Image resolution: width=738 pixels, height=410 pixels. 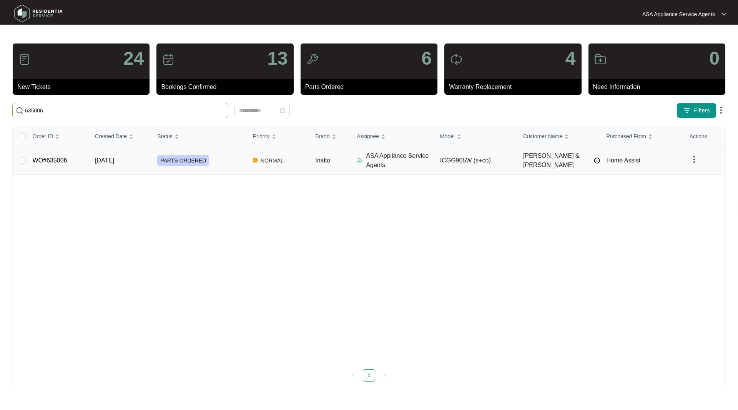 What do you see at coordinates (543, 136) in the screenshot?
I see `span: Customer Name` at bounding box center [543, 136].